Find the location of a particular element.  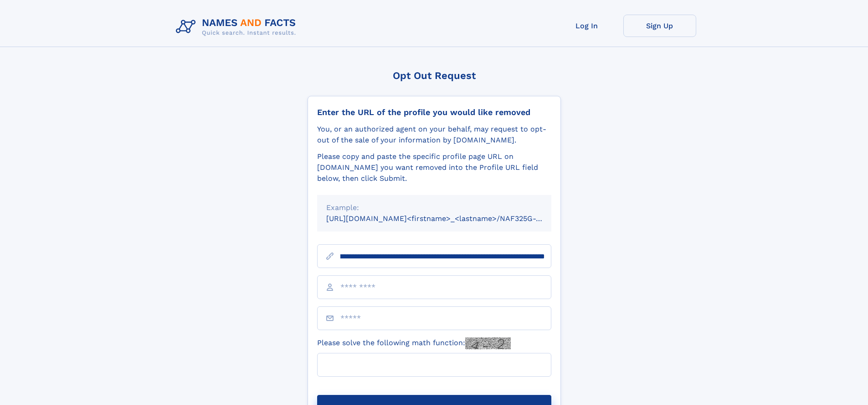

label: Please solve the following math function: is located at coordinates (414, 343).